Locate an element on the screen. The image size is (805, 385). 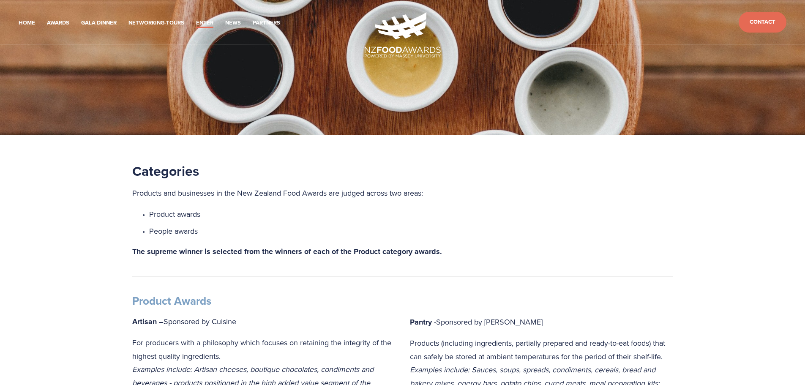
strong: Artisan – is located at coordinates (148, 322).